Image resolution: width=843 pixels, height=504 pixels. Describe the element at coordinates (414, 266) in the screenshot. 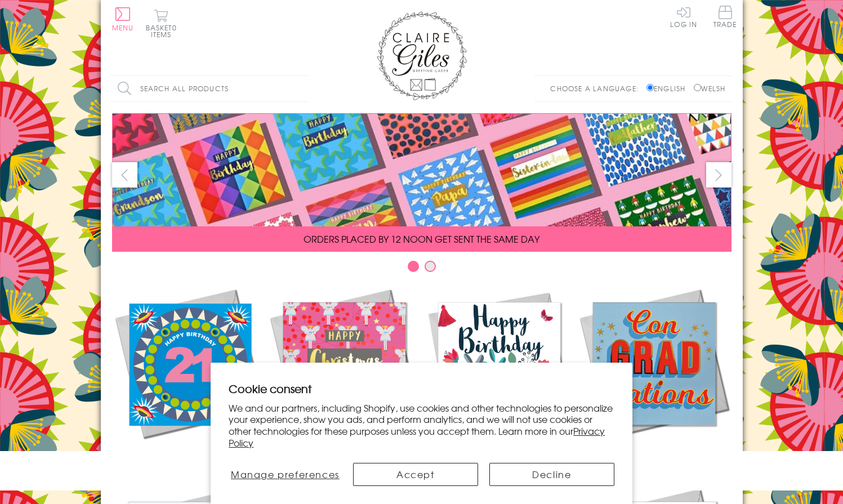

I see `button: Carousel Page 1 (Current Slide)` at that location.